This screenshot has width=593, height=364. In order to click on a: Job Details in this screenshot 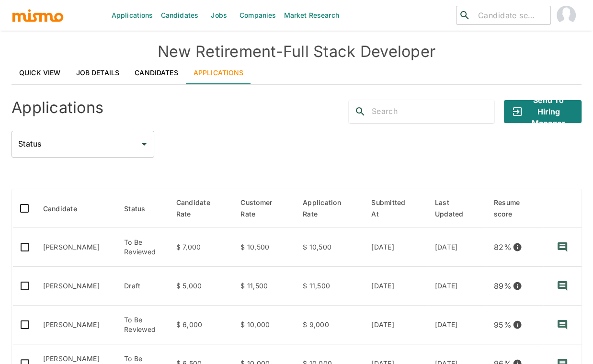, I will do `click(98, 73)`.